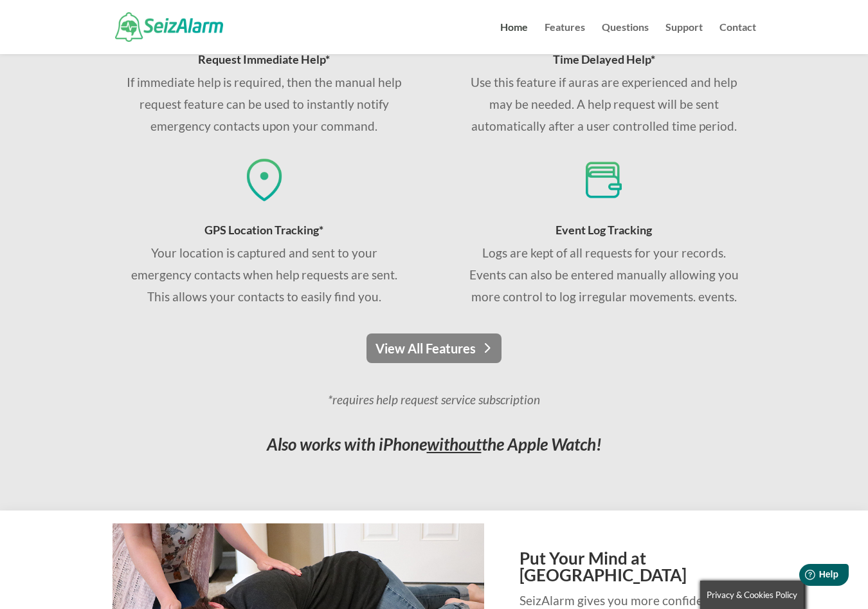 The width and height of the screenshot is (868, 609). I want to click on p: Logs are kept of all requests for your records. Events can also be entered manually allowing you ..., so click(604, 275).